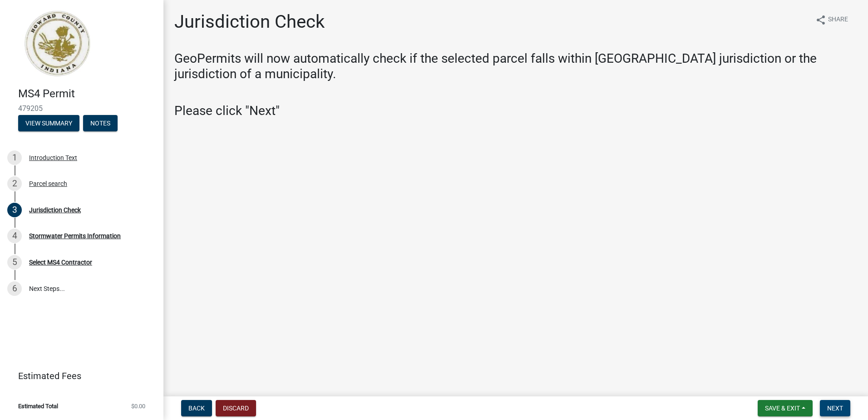 This screenshot has width=868, height=420. What do you see at coordinates (39, 406) in the screenshot?
I see `span: Estimated Total` at bounding box center [39, 406].